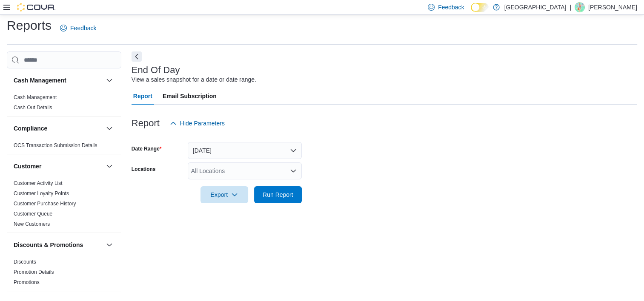 The width and height of the screenshot is (644, 301). What do you see at coordinates (34, 272) in the screenshot?
I see `span: Promotion Details` at bounding box center [34, 272].